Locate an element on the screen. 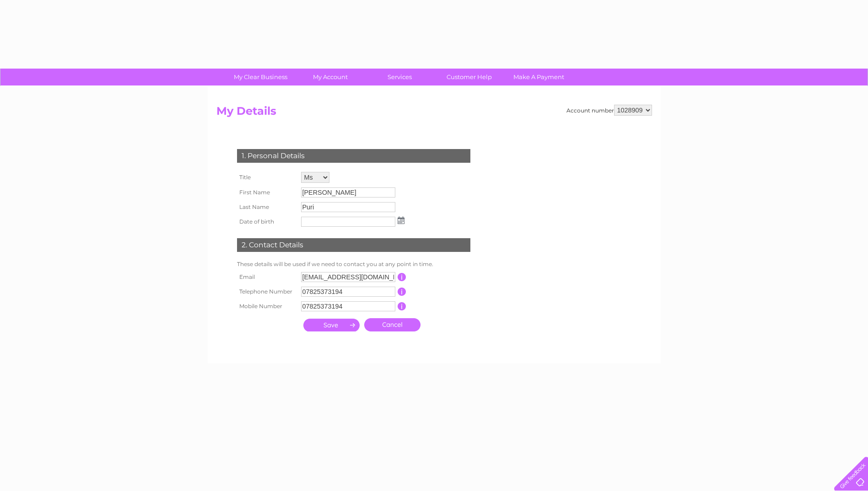 The width and height of the screenshot is (868, 491). th: Telephone Number is located at coordinates (267, 292).